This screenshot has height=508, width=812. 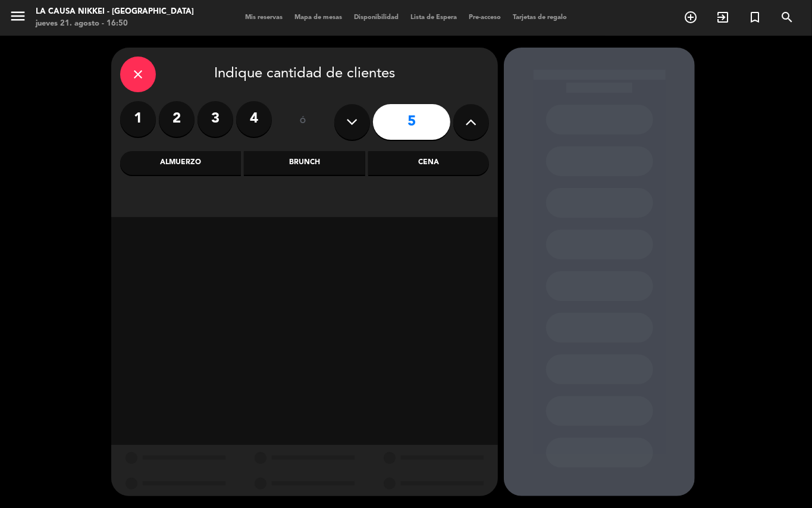 I want to click on div: Almuerzo, so click(x=180, y=163).